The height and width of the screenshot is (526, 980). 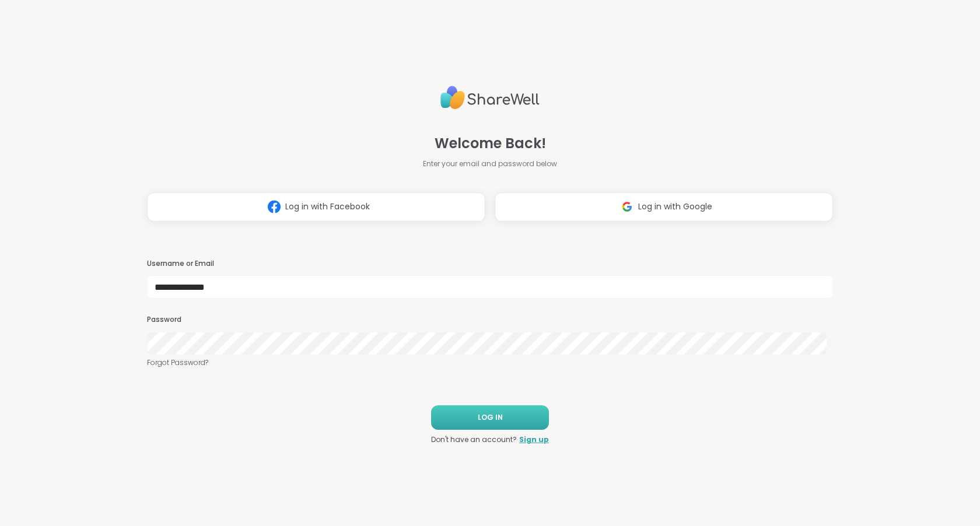 I want to click on img: ShareWell Logo, so click(x=490, y=98).